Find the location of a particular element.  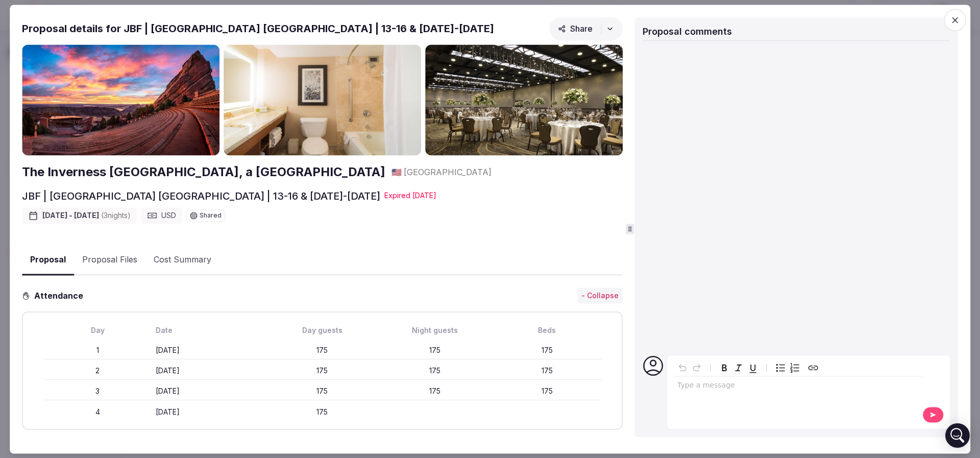

img: Gallery photo 1 is located at coordinates (120, 100).